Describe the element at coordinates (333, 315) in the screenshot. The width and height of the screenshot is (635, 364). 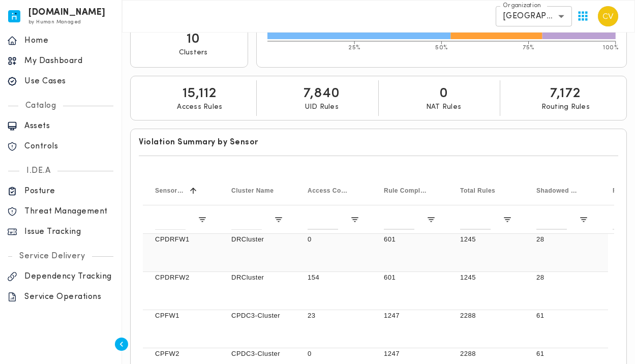
I see `p: 23` at that location.